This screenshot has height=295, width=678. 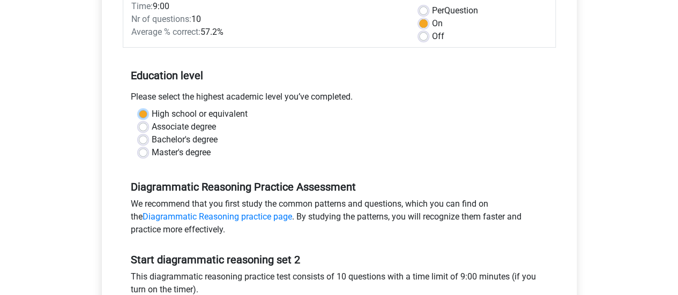 What do you see at coordinates (217, 217) in the screenshot?
I see `a: Diagrammatic Reasoning practice page` at bounding box center [217, 217].